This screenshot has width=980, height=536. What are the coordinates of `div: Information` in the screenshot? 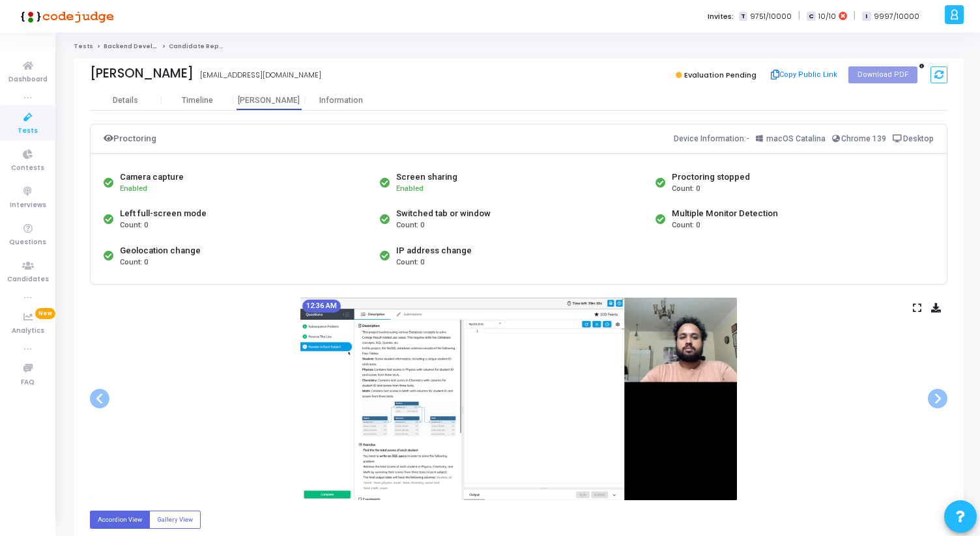 It's located at (341, 100).